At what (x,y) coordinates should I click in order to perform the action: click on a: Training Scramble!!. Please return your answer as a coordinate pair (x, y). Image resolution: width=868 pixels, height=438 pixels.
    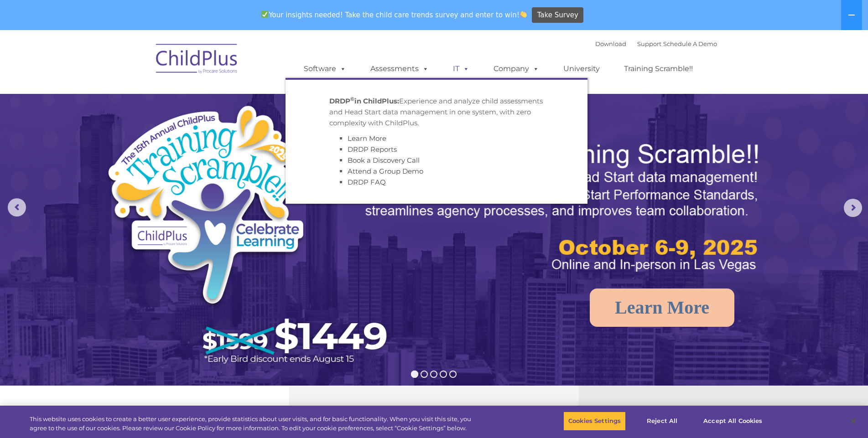
    Looking at the image, I should click on (658, 69).